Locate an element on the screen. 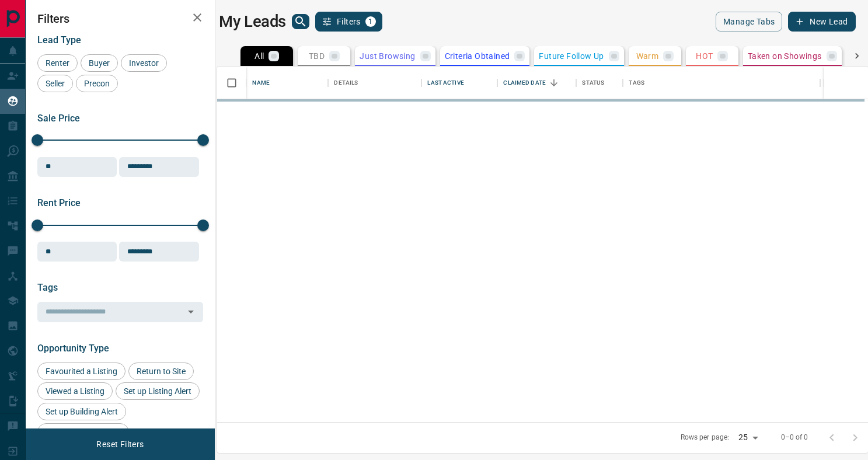  button: Reset Filters is located at coordinates (120, 444).